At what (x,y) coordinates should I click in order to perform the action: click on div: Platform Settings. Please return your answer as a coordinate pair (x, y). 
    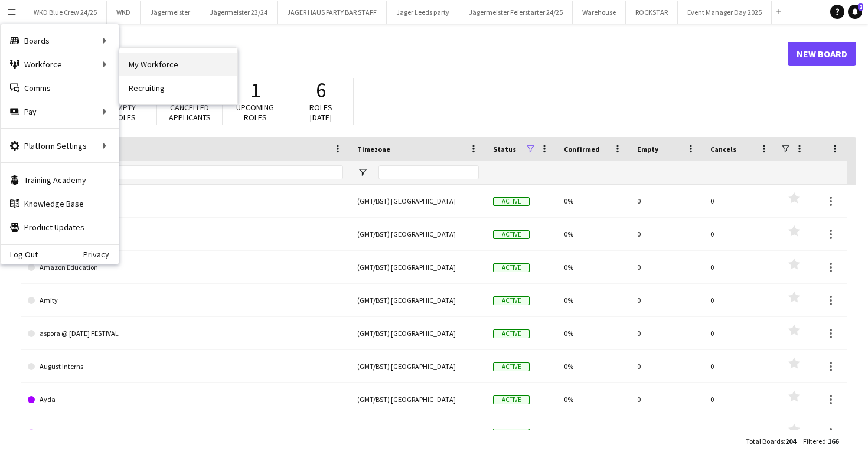
    Looking at the image, I should click on (60, 146).